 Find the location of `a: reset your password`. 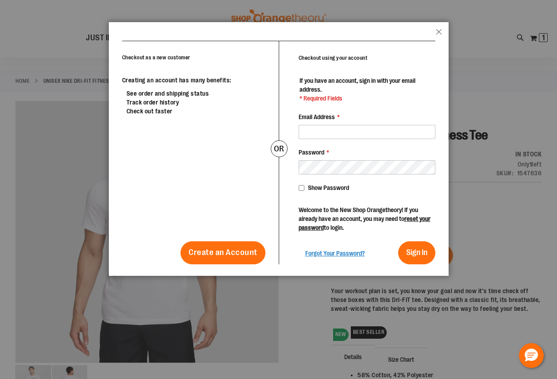

a: reset your password is located at coordinates (364, 223).